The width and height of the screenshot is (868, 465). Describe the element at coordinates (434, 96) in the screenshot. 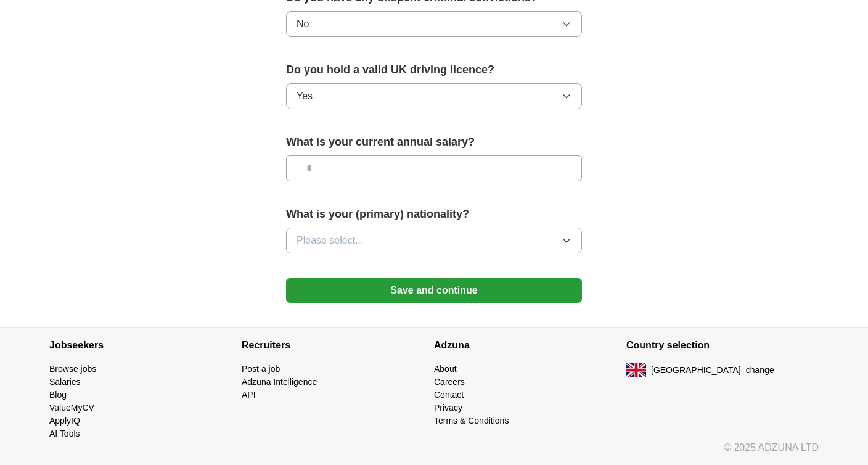

I see `button: Yes` at that location.